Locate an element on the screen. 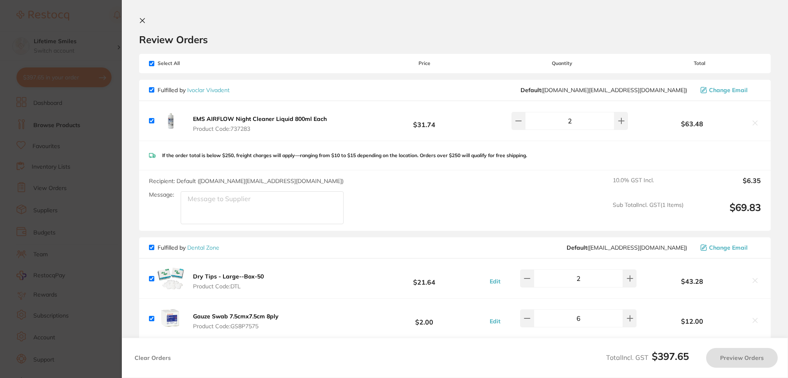 The image size is (788, 378). span: Product Code: 737283 is located at coordinates (260, 129).